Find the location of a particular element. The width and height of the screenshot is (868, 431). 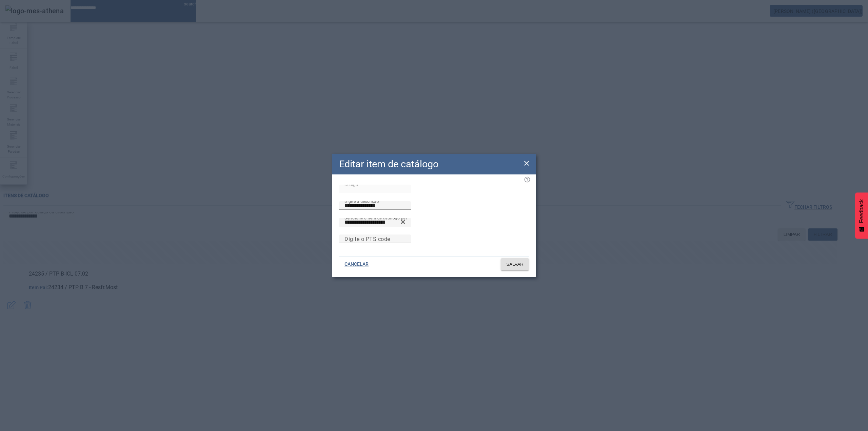

span: SALVAR is located at coordinates (514, 264).